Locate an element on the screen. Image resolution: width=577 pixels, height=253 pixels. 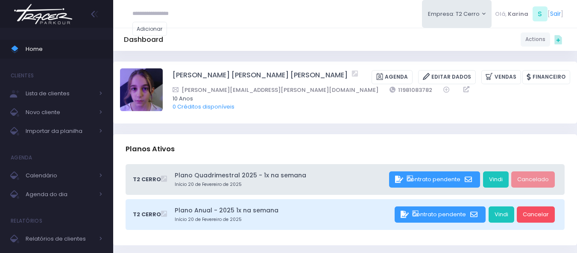
h4: Relatórios is located at coordinates (26, 221).